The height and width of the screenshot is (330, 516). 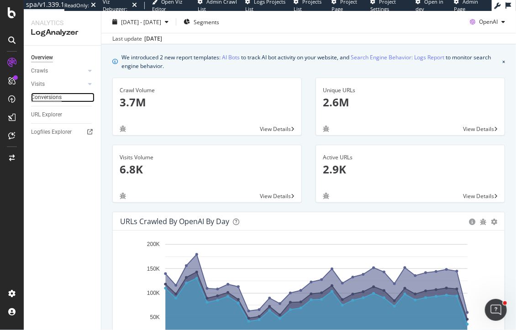 What do you see at coordinates (207, 90) in the screenshot?
I see `div: Crawl Volume` at bounding box center [207, 90].